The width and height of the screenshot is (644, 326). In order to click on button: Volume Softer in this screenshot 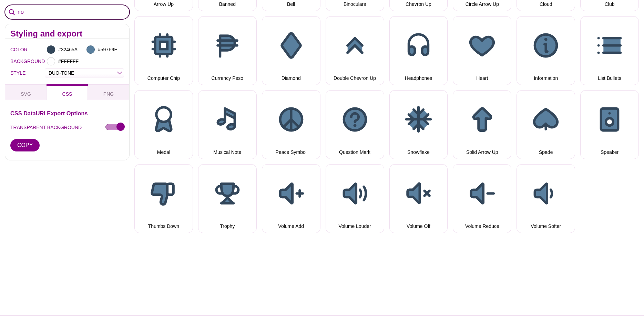, I will do `click(546, 199)`.